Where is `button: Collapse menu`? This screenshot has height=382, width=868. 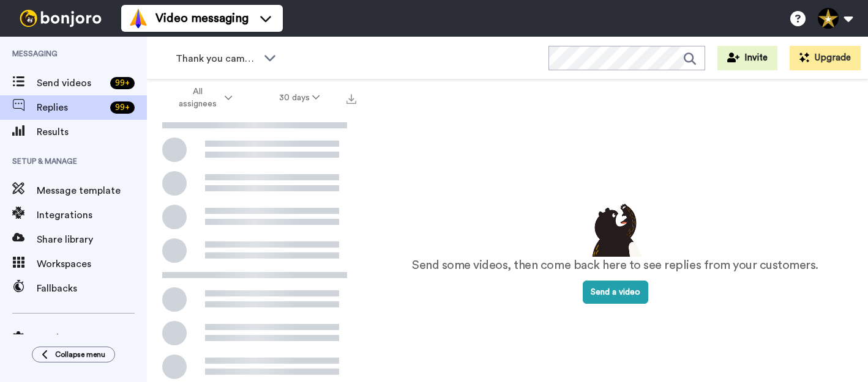
button: Collapse menu is located at coordinates (73, 355).